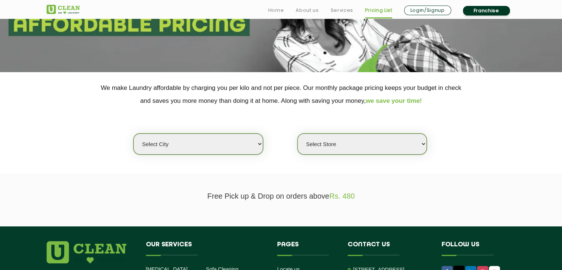 The image size is (562, 270). What do you see at coordinates (341, 10) in the screenshot?
I see `a: Services` at bounding box center [341, 10].